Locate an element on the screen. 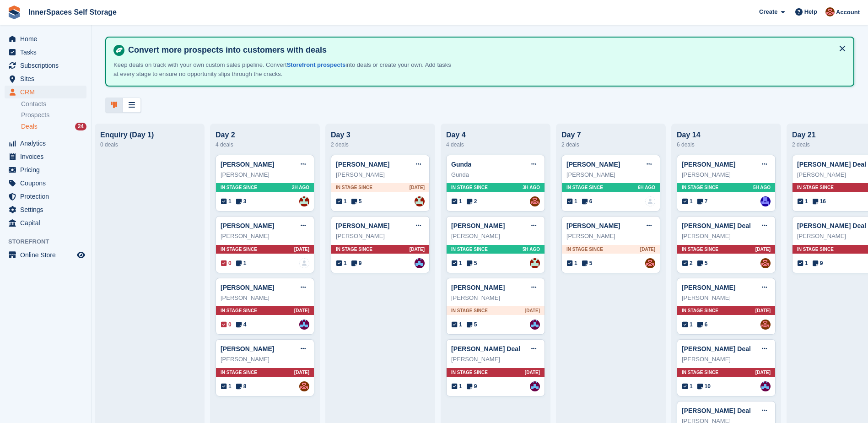 The height and width of the screenshot is (423, 868). span: Tasks is located at coordinates (48, 52).